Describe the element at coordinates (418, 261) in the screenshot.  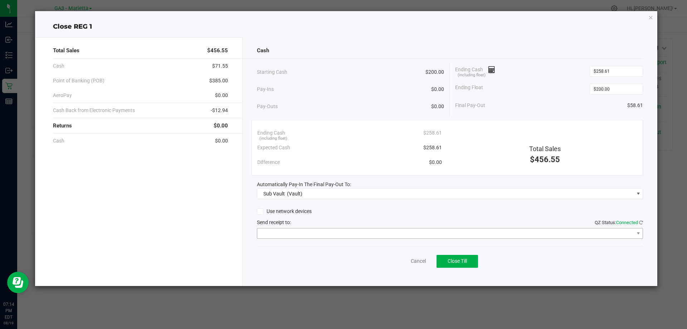
I see `a: Cancel` at that location.